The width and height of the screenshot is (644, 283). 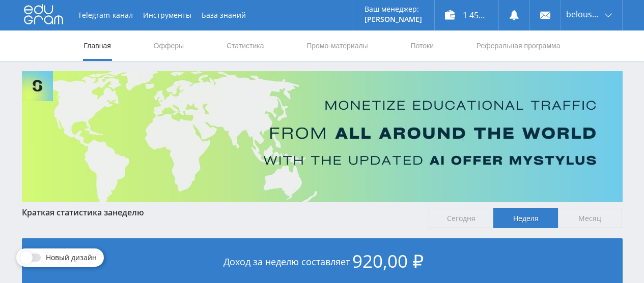 I want to click on span: неделю, so click(x=128, y=213).